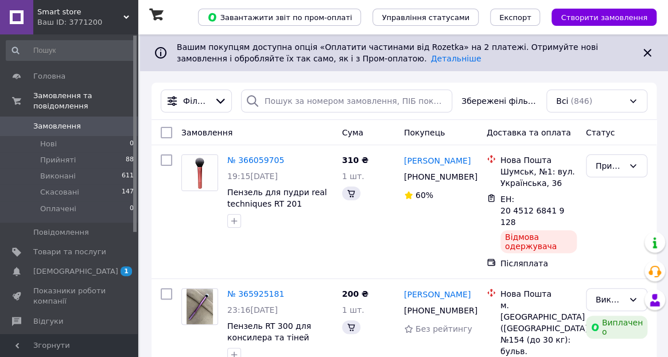  I want to click on button: Управління статусами, so click(425, 17).